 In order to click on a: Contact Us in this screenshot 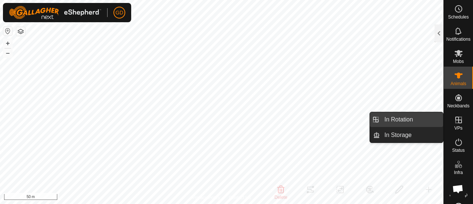, I will do `click(240, 197)`.